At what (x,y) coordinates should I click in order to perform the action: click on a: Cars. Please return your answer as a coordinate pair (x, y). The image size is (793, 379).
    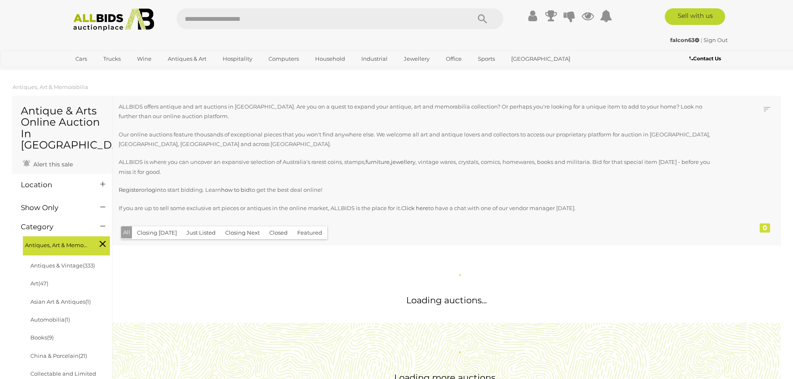
    Looking at the image, I should click on (81, 59).